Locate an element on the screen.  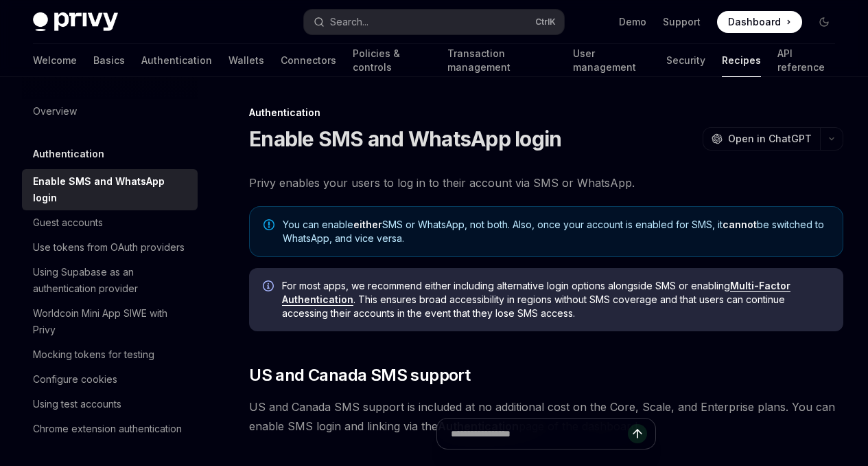
a: Dashboard is located at coordinates (760, 22).